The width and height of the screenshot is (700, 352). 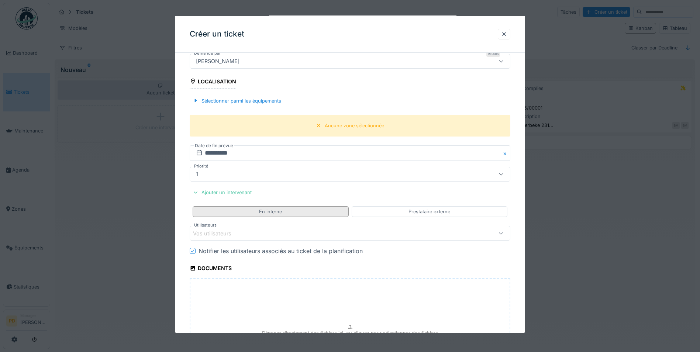 What do you see at coordinates (350, 333) in the screenshot?
I see `p: Déposez directement des fichiers ici, ou cliquez pour sélectionner des fichiers` at bounding box center [350, 333].